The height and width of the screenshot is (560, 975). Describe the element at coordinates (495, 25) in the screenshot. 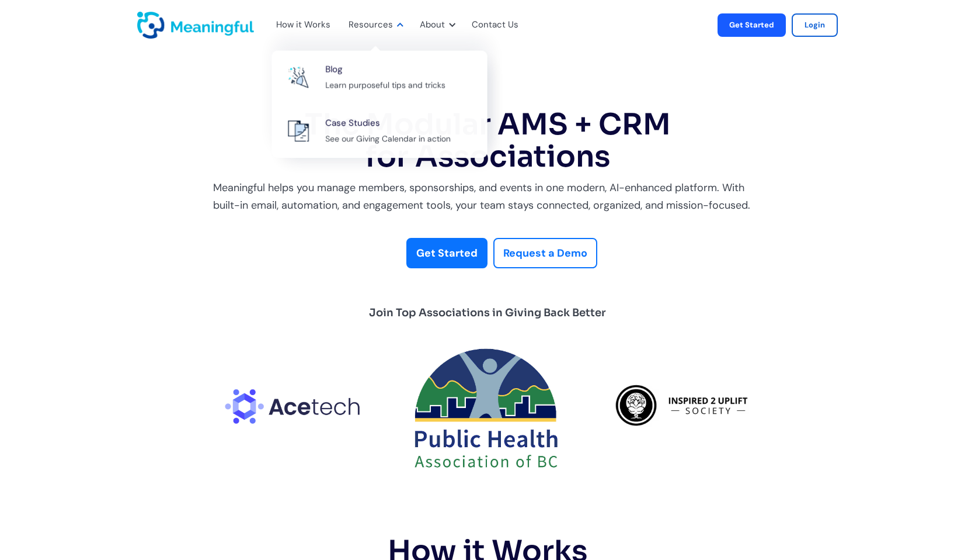

I see `a: Contact Us` at that location.